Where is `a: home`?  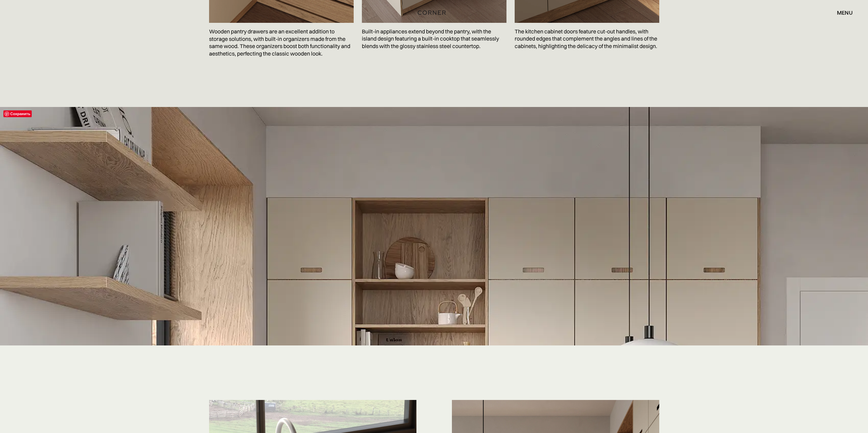 a: home is located at coordinates (434, 12).